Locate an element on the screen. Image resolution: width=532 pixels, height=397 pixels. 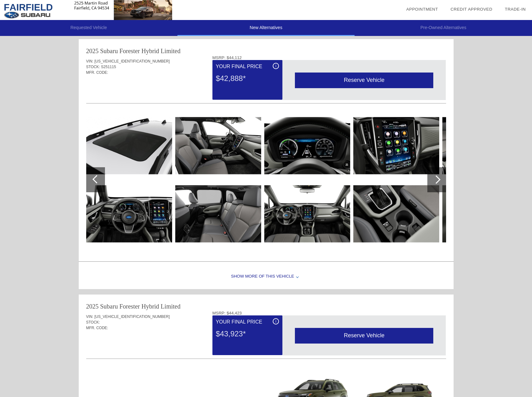
a: Appointment is located at coordinates (422, 9).